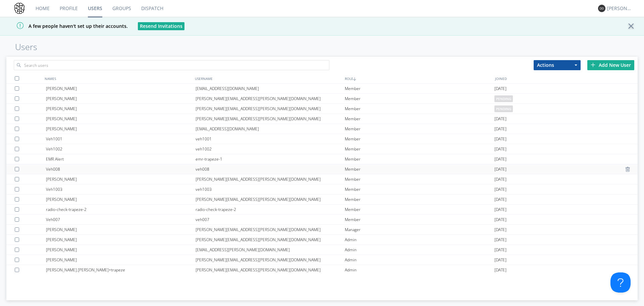 The image size is (644, 306). Describe the element at coordinates (593, 65) in the screenshot. I see `img: plus.svg` at that location.